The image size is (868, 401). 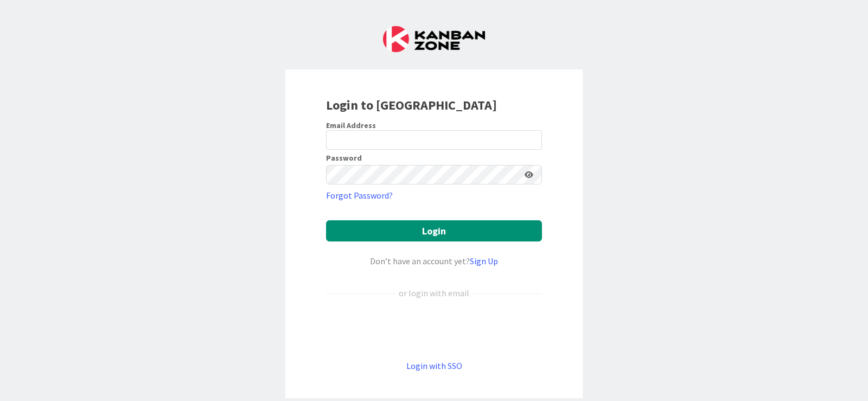 What do you see at coordinates (434, 231) in the screenshot?
I see `button: Login` at bounding box center [434, 231].